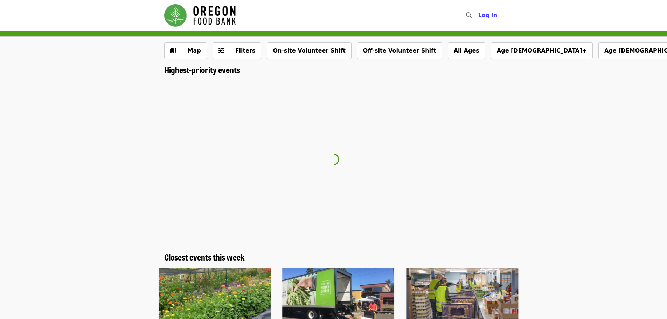 This screenshot has height=319, width=667. Describe the element at coordinates (173, 50) in the screenshot. I see `i: map icon` at that location.